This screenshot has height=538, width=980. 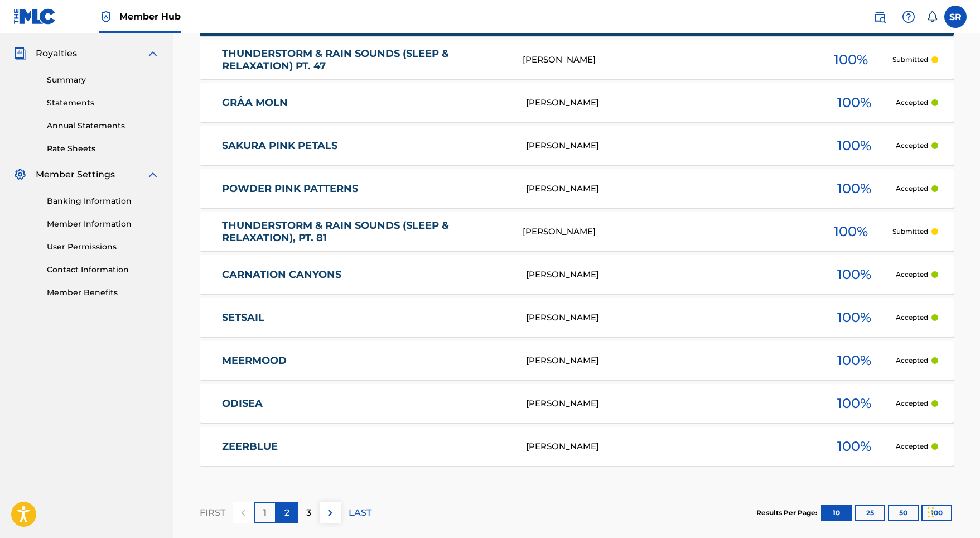 What do you see at coordinates (932, 17) in the screenshot?
I see `div: Notifications` at bounding box center [932, 17].